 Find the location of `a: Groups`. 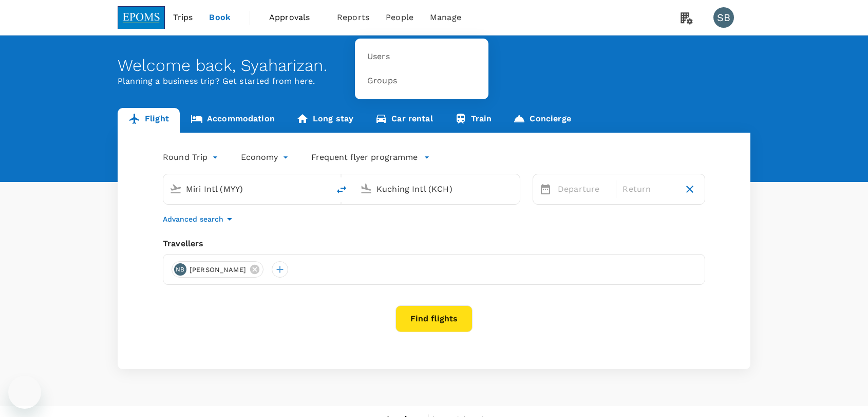

a: Groups is located at coordinates (422, 80).